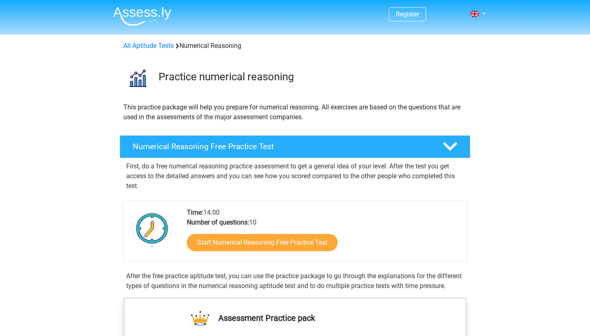 This screenshot has width=590, height=336. I want to click on img: numerical reasoning, so click(137, 78).